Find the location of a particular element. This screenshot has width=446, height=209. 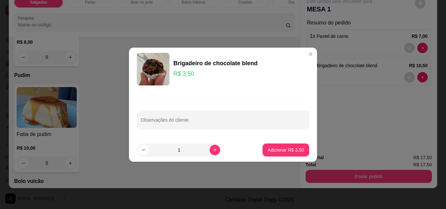

button: Adicionar R$ 3,50 is located at coordinates (285, 150).